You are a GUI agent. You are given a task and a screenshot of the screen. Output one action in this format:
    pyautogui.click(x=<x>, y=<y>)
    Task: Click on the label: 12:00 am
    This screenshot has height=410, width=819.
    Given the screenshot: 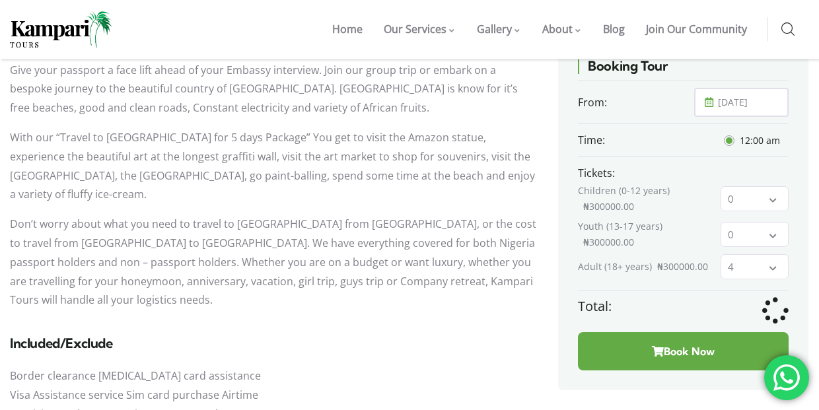 What is the action you would take?
    pyautogui.click(x=752, y=141)
    